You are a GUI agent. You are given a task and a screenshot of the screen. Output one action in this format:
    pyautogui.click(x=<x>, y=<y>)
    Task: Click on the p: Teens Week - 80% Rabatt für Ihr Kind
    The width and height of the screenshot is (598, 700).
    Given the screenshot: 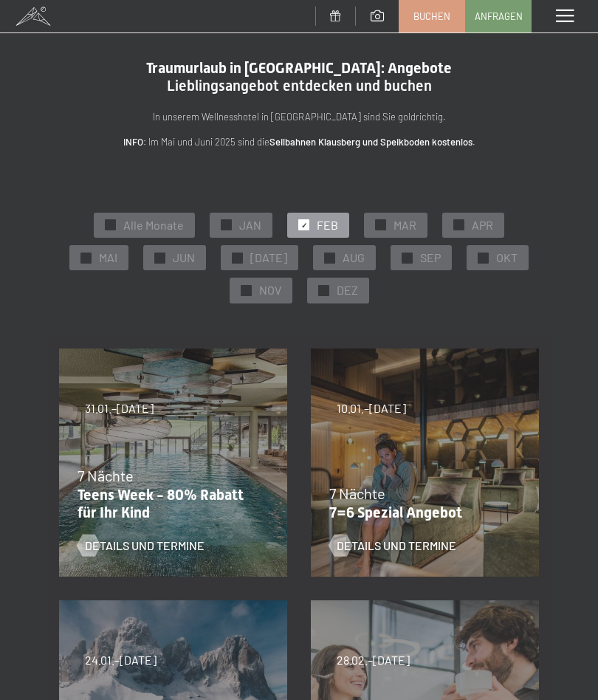 What is the action you would take?
    pyautogui.click(x=169, y=504)
    